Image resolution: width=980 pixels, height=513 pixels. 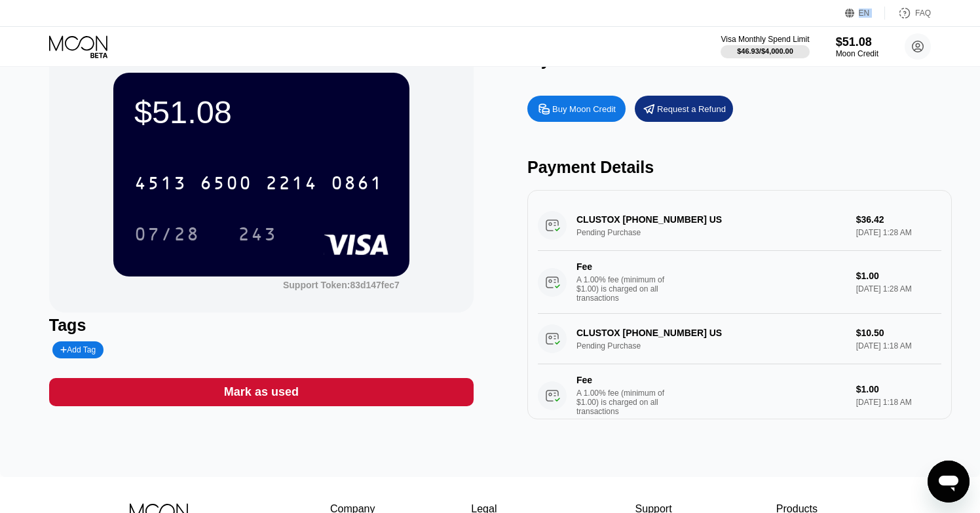 I want to click on div: Moon Credit, so click(x=857, y=54).